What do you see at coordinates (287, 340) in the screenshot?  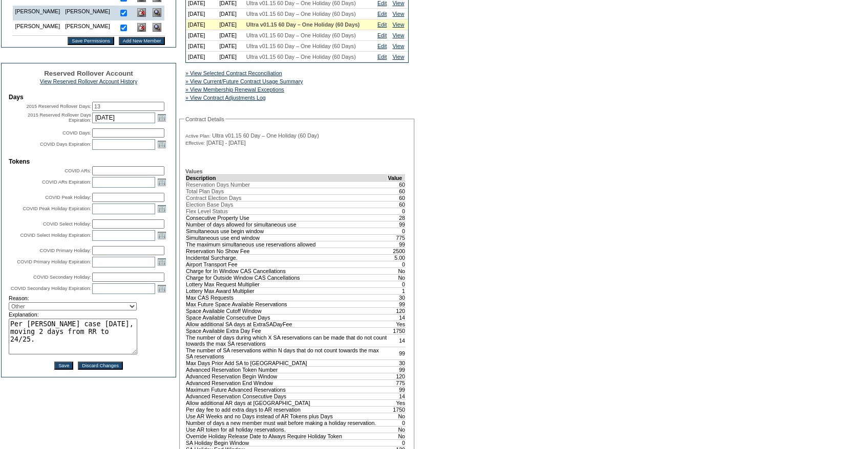 I see `td: The number of days during which X SA reservations can be made that do not count towards the max S...` at bounding box center [287, 340].